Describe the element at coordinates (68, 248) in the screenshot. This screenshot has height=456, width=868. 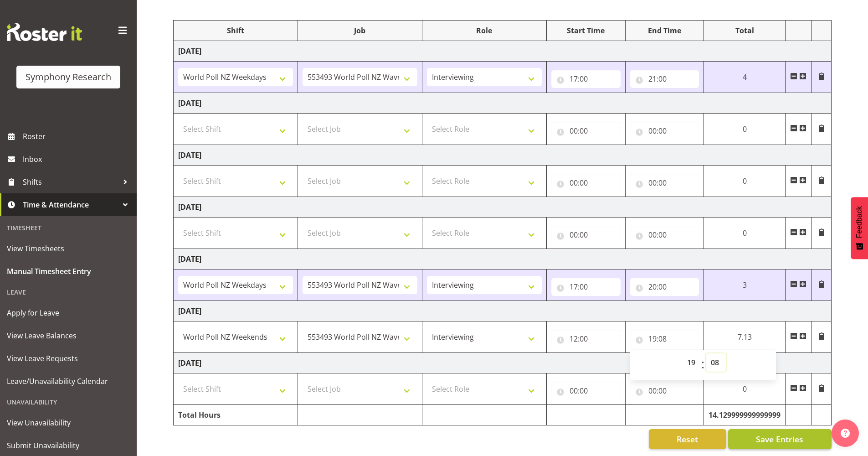
I see `a: View Timesheets` at that location.